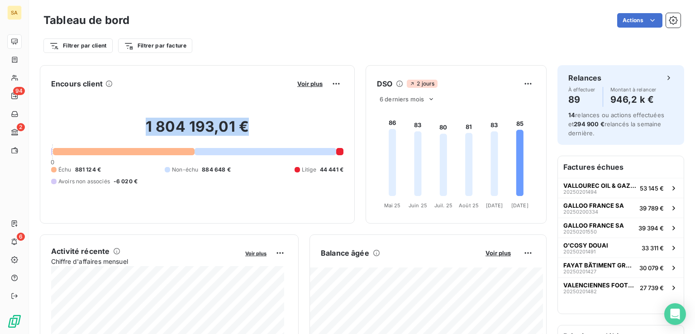 This screenshot has width=695, height=334. I want to click on span: Non-échu, so click(185, 170).